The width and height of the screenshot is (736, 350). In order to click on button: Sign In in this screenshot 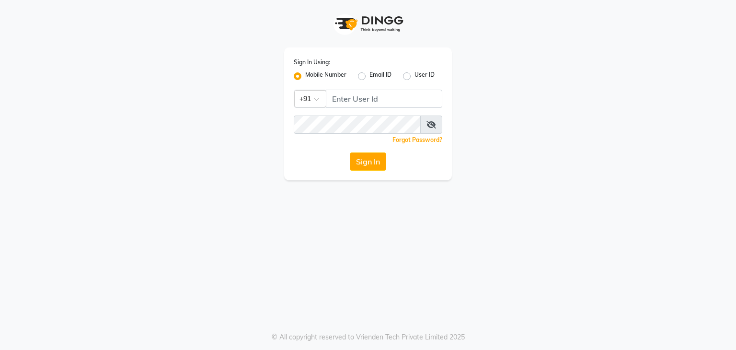, I will do `click(368, 161)`.